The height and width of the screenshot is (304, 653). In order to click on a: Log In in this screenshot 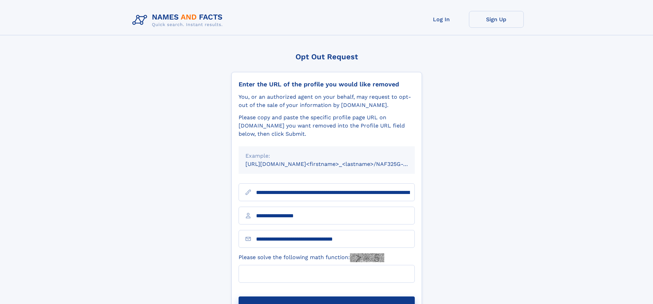, I will do `click(441, 19)`.